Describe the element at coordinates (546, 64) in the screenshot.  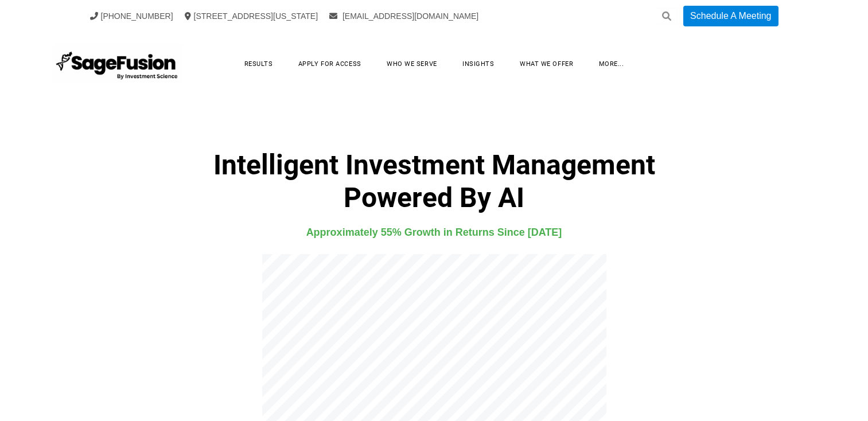
I see `a: What We Offer` at that location.